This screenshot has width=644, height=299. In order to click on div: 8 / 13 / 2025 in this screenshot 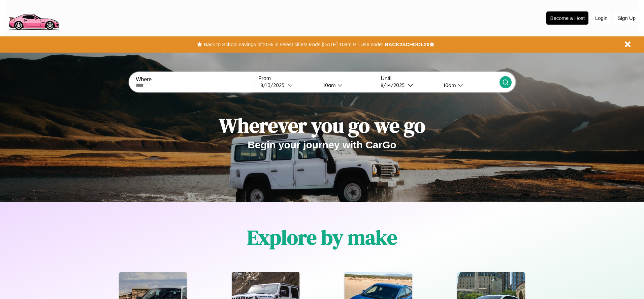, I will do `click(274, 85)`.